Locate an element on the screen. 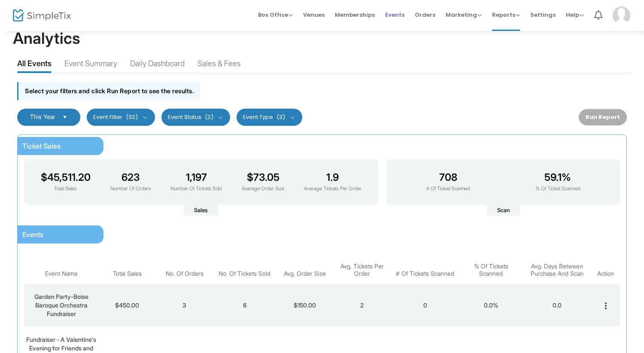 The image size is (644, 353). span: Avg. Order Size is located at coordinates (305, 274).